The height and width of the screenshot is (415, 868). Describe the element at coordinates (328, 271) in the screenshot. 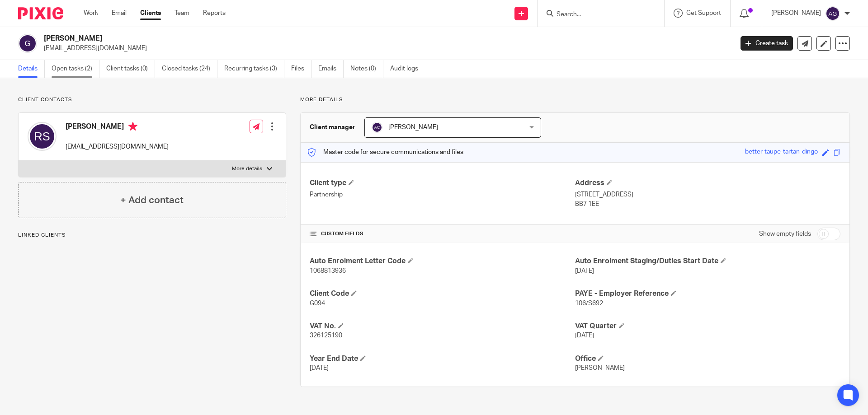

I see `span: 1068813936` at that location.